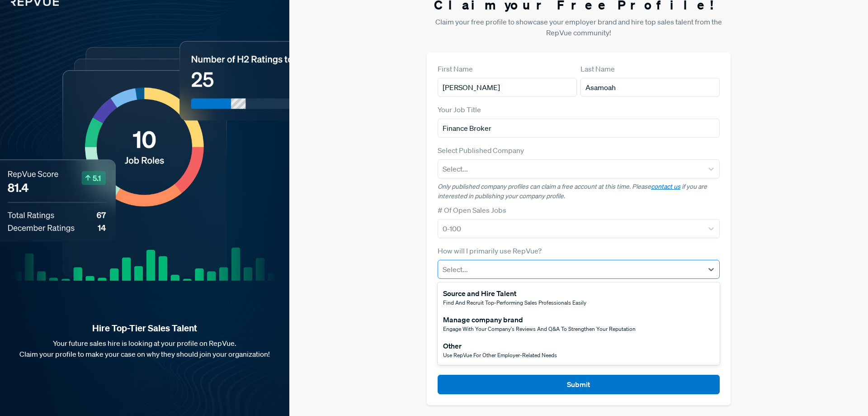  What do you see at coordinates (579, 191) in the screenshot?
I see `p: Only published company profiles can claim a free account at this time. Please if you are interest...` at bounding box center [579, 191].